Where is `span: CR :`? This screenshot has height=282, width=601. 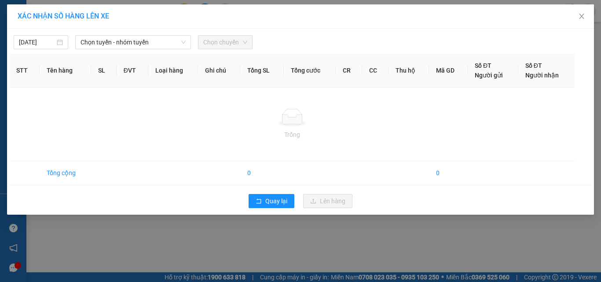
span: CR : is located at coordinates (13, 52).